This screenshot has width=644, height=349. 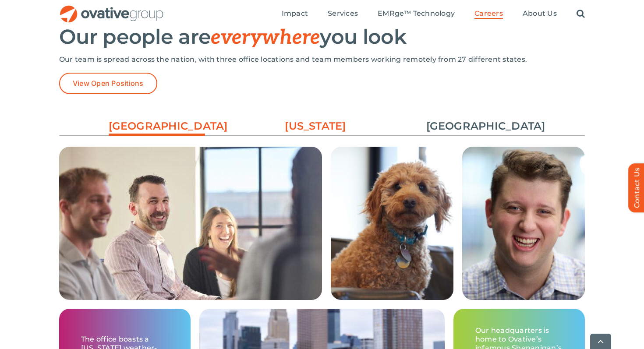 I want to click on img: Careers – Minneapolis Grid 3, so click(x=524, y=224).